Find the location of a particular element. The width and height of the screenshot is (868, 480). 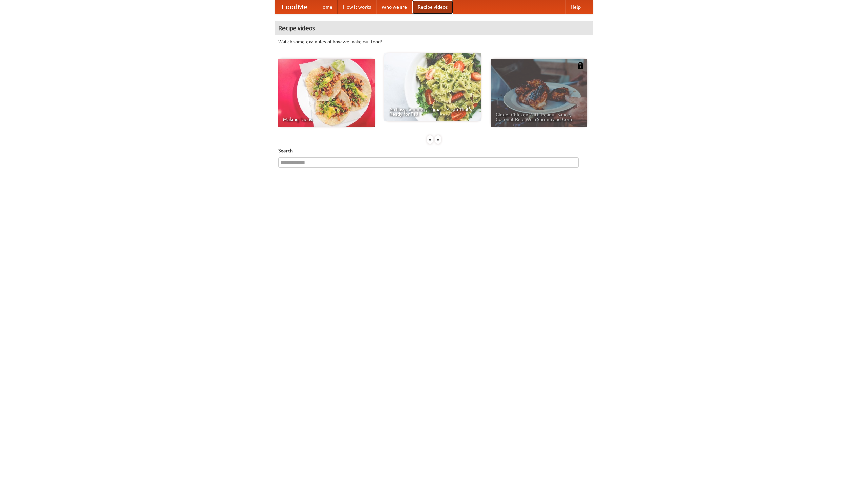

h4: Recipe videos is located at coordinates (434, 28).